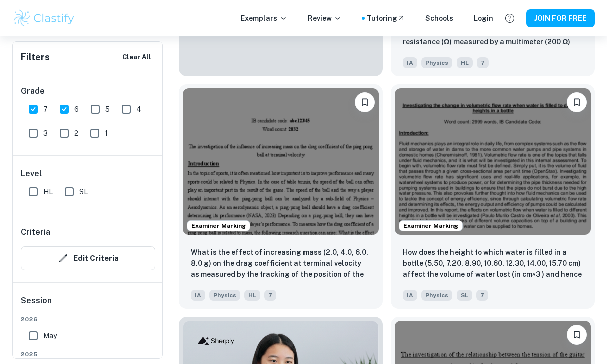 This screenshot has height=364, width=607. I want to click on div: Tutoring, so click(385, 18).